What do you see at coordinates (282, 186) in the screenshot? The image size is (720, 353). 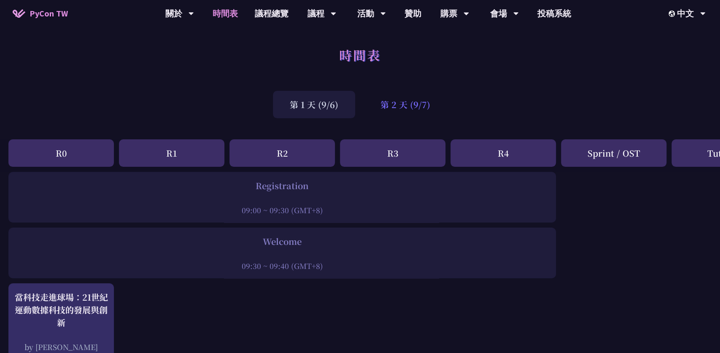 I see `div: Registration` at bounding box center [282, 186].